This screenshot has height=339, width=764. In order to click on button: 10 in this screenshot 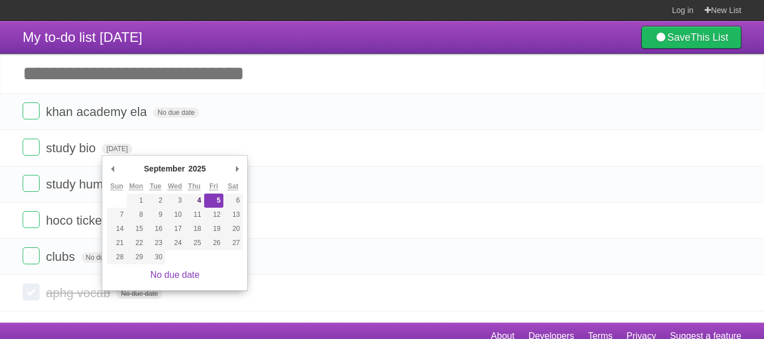, I will do `click(175, 214)`.